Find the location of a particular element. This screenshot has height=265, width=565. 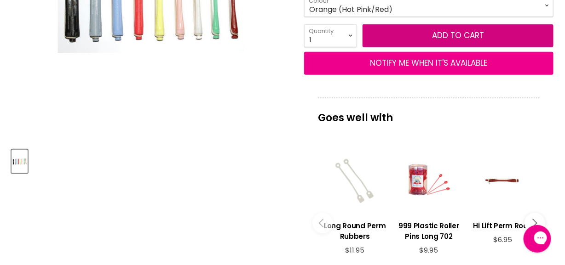

span: $11.95 is located at coordinates (355, 250).